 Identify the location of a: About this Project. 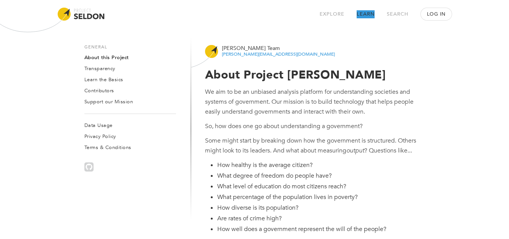
(106, 58).